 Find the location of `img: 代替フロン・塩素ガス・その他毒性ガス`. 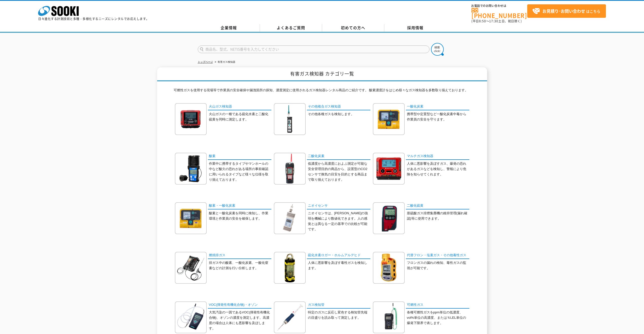

img: 代替フロン・塩素ガス・その他毒性ガス is located at coordinates (389, 268).